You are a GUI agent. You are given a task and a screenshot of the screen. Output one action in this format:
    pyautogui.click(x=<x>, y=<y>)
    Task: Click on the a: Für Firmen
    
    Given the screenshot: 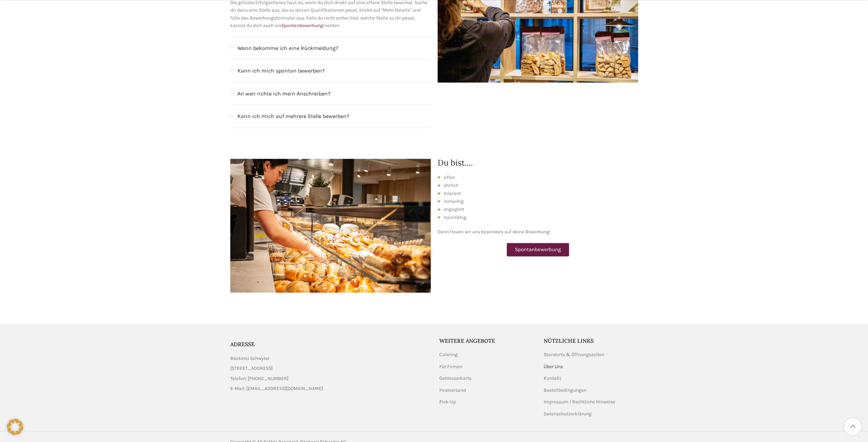 What is the action you would take?
    pyautogui.click(x=451, y=367)
    